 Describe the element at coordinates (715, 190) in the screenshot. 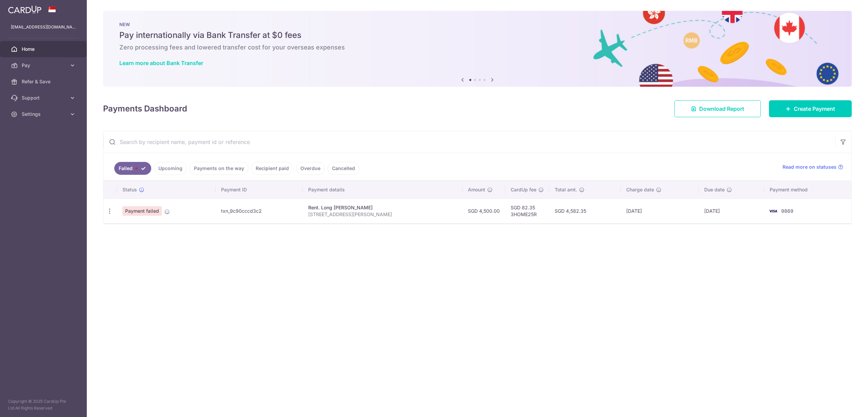

I see `span: Due date` at that location.